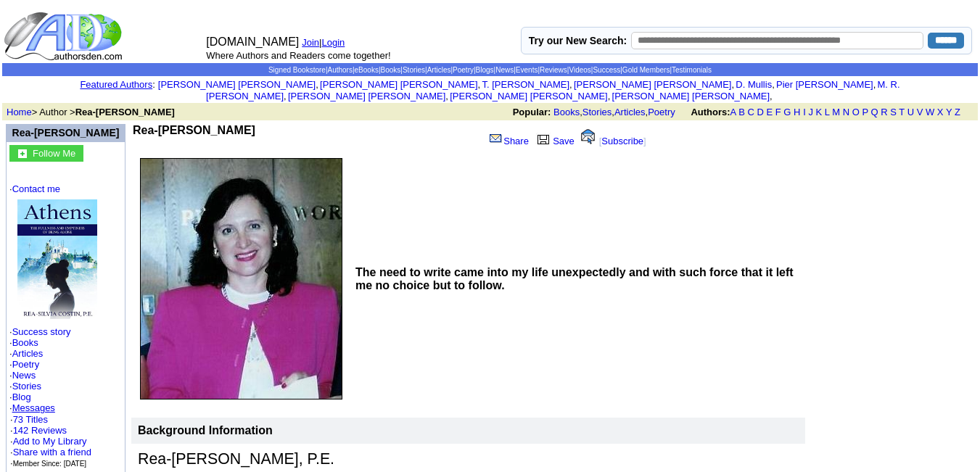  What do you see at coordinates (311, 42) in the screenshot?
I see `a: Join` at bounding box center [311, 42].